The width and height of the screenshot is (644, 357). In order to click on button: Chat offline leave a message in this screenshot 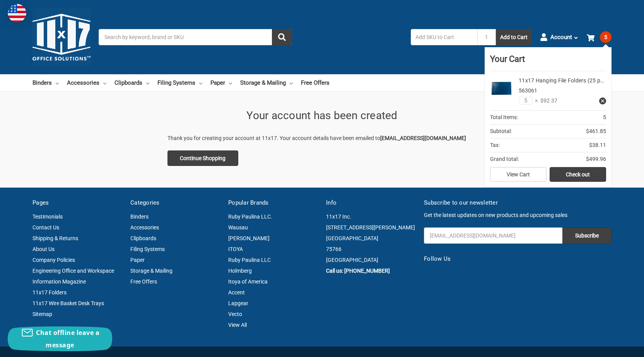, I will do `click(60, 339)`.